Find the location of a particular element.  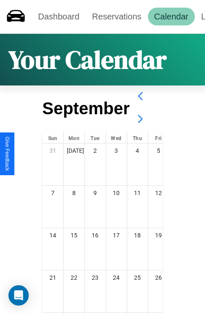

div: Thu is located at coordinates (138, 137).